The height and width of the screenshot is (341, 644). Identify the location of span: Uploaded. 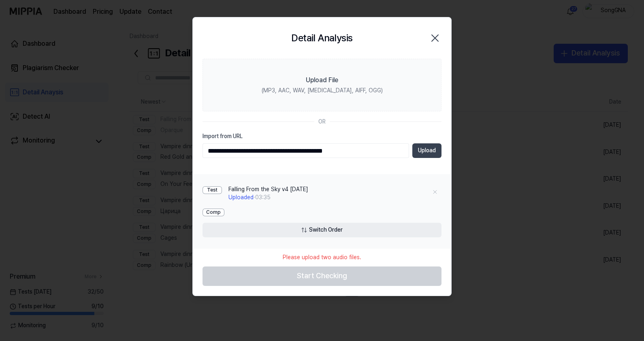
(241, 197).